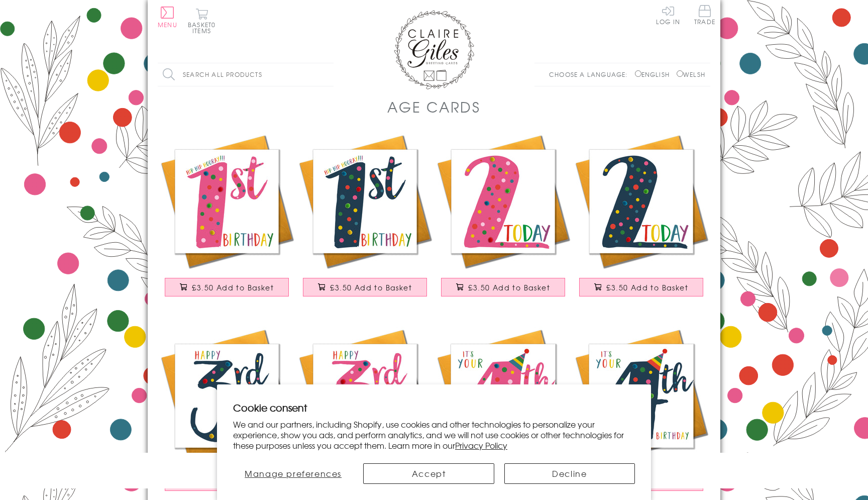 The width and height of the screenshot is (868, 500). What do you see at coordinates (641, 201) in the screenshot?
I see `img: Birthday Card, Age 2 - Blue, 2 Today, Embellished with colourful pompoms` at bounding box center [641, 201].